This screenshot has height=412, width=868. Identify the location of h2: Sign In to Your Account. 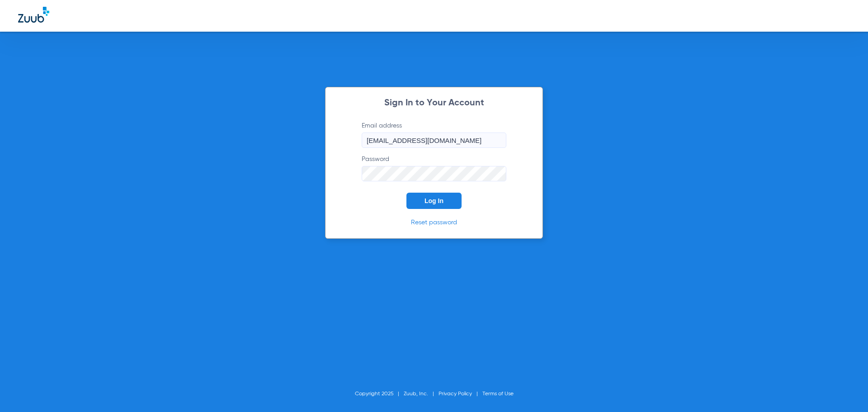
(434, 103).